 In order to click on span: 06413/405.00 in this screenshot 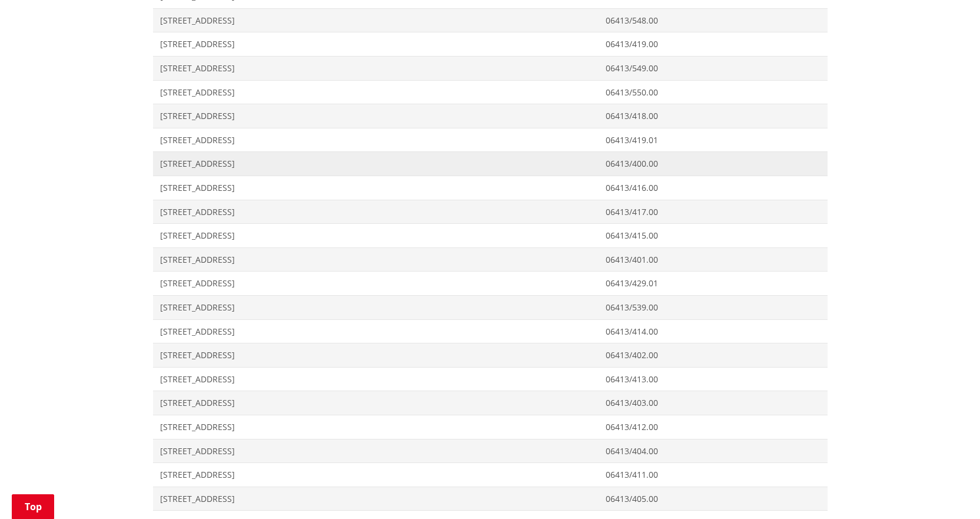, I will do `click(713, 499)`.